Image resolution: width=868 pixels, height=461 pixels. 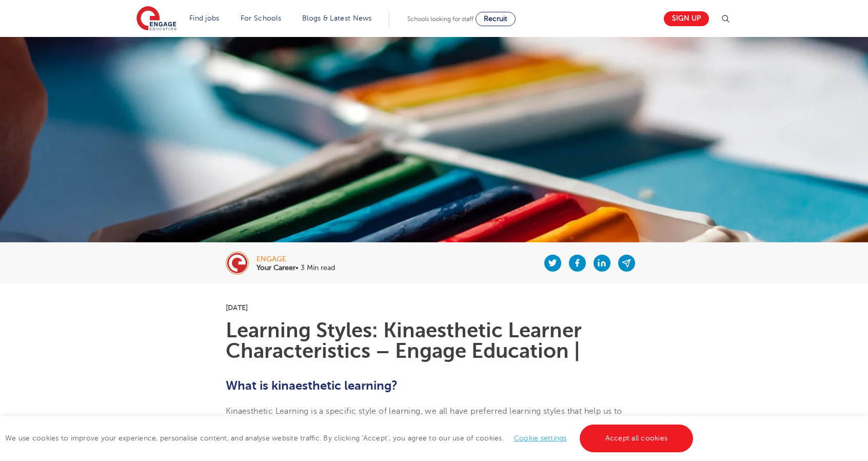 What do you see at coordinates (295, 268) in the screenshot?
I see `p: • 3 Min read` at bounding box center [295, 268].